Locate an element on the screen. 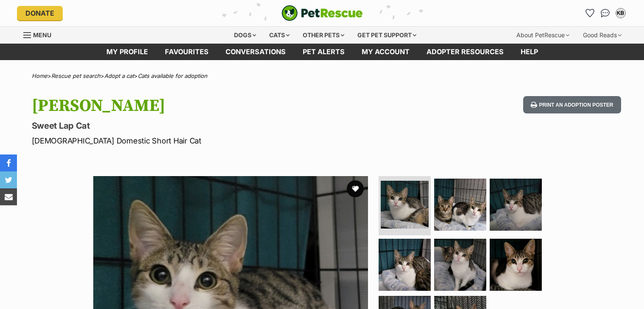  div: Get pet support is located at coordinates (387, 35).